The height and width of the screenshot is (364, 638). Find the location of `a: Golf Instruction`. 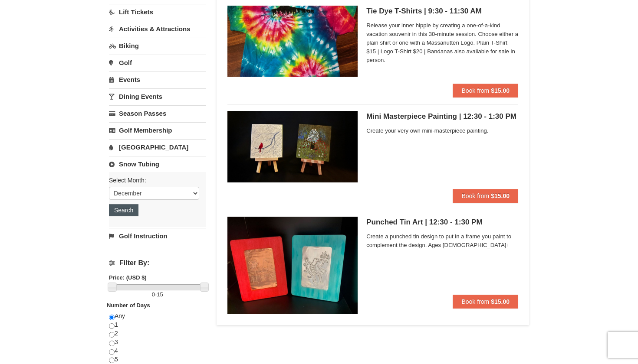

a: Golf Instruction is located at coordinates (157, 236).